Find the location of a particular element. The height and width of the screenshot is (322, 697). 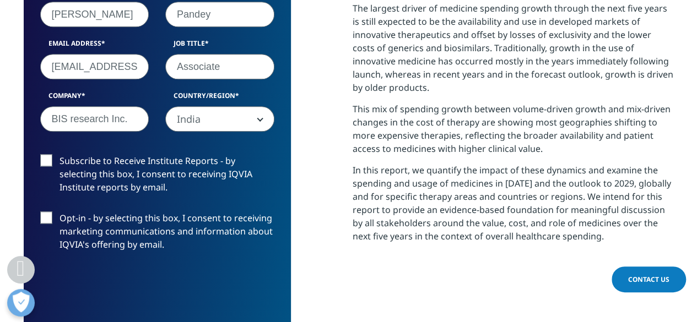

button: Open Preferences is located at coordinates (21, 303).